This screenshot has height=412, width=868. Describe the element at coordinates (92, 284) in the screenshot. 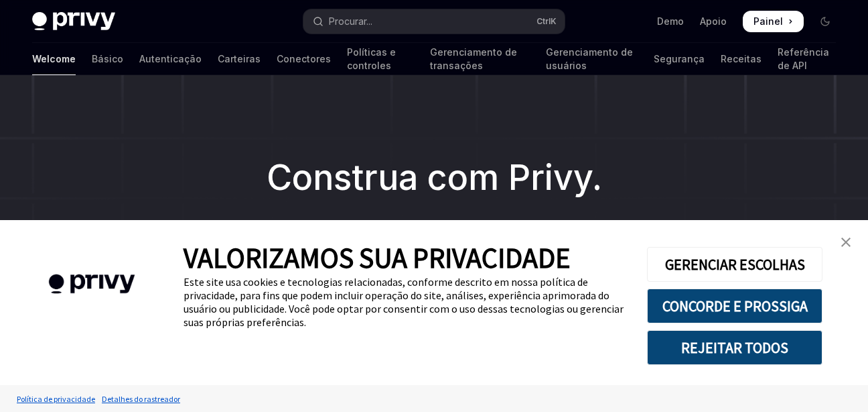

I see `img: company logo` at that location.